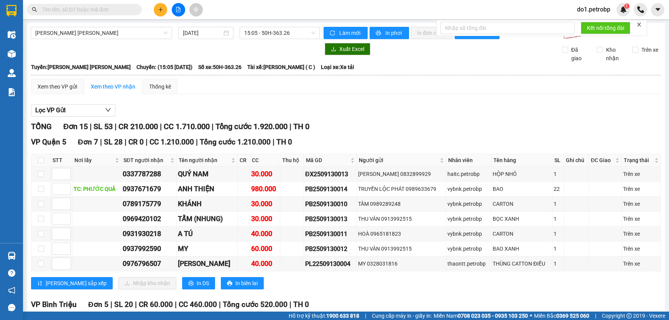 The image size is (669, 320). What do you see at coordinates (149, 249) in the screenshot?
I see `td: 0937992590` at bounding box center [149, 249].